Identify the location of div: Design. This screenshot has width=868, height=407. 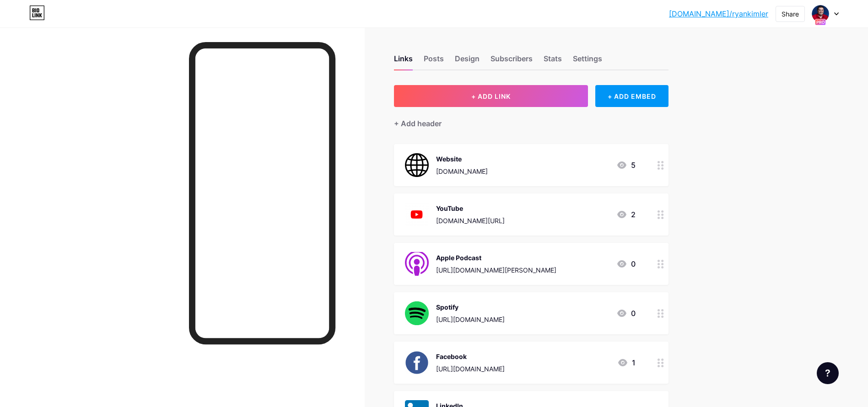
(467, 61).